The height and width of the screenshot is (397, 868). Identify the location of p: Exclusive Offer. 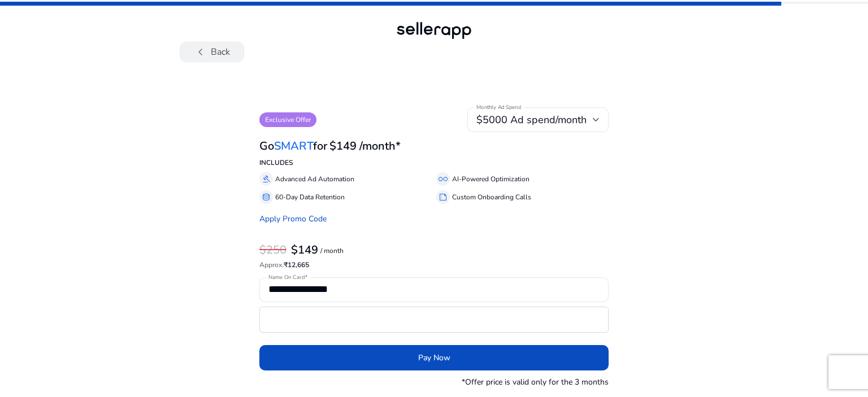
(288, 120).